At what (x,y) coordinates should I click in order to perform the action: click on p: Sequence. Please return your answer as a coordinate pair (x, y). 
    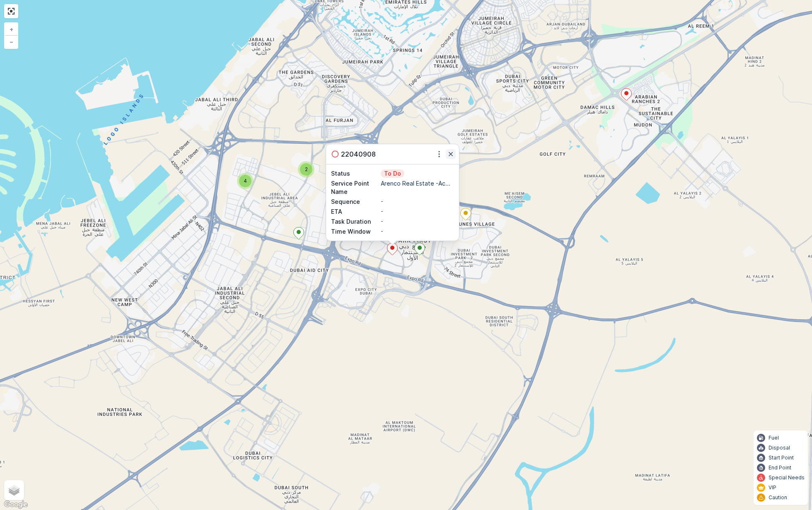
    Looking at the image, I should click on (355, 202).